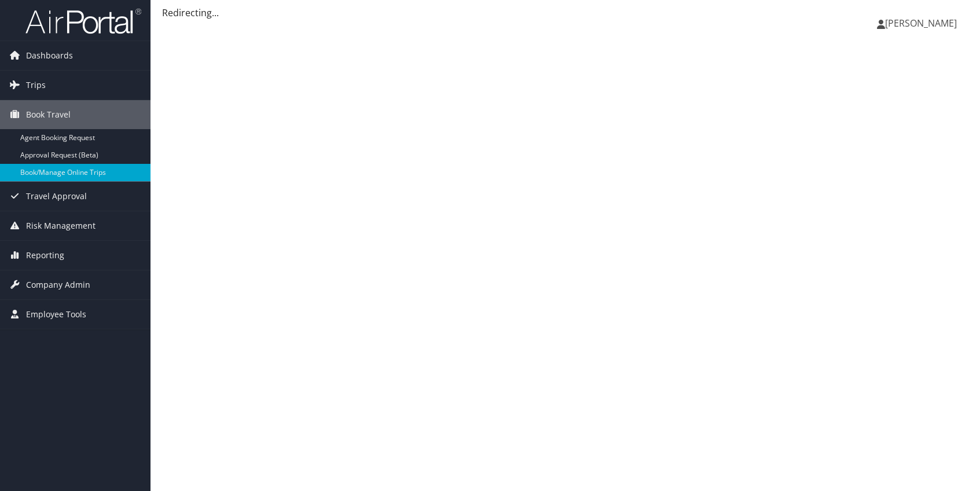 This screenshot has height=491, width=980. Describe the element at coordinates (61, 226) in the screenshot. I see `span: Risk Management` at that location.